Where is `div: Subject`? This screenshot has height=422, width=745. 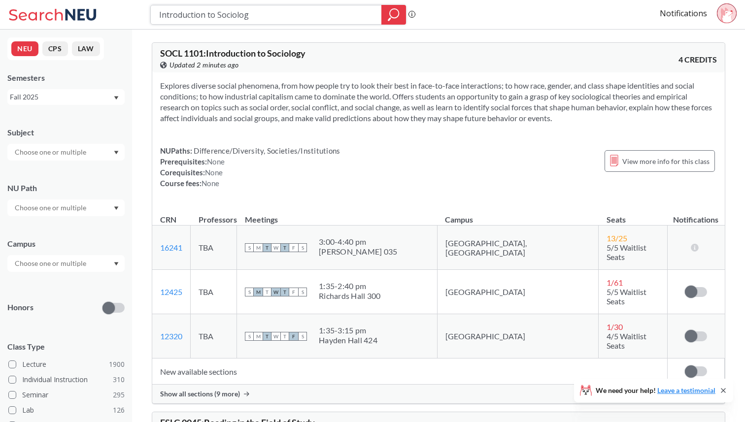 div: Subject is located at coordinates (66, 132).